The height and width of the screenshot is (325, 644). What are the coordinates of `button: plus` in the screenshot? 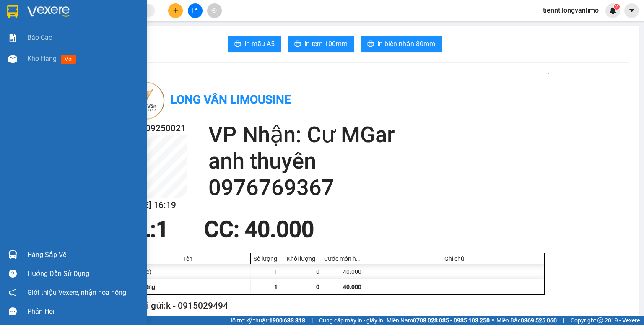 It's located at (175, 10).